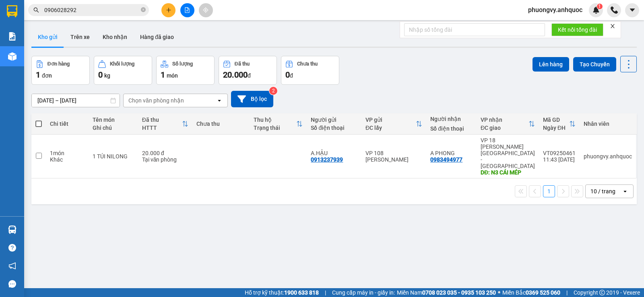  I want to click on div: 20.000 đ, so click(165, 153).